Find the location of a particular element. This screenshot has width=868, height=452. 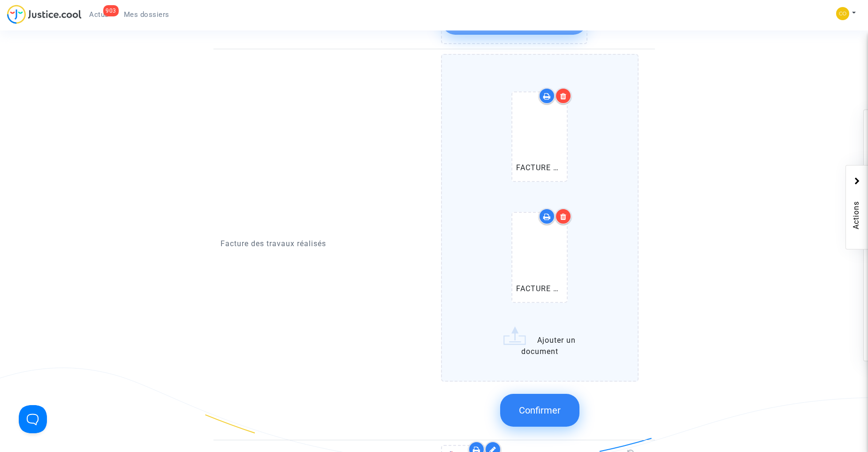

span: Actus is located at coordinates (99, 15).